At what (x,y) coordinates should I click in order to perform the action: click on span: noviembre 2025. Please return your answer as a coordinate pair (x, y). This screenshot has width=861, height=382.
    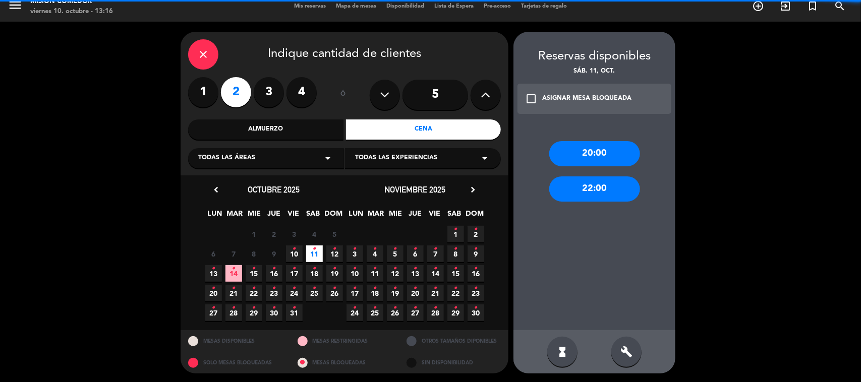
    Looking at the image, I should click on (415, 190).